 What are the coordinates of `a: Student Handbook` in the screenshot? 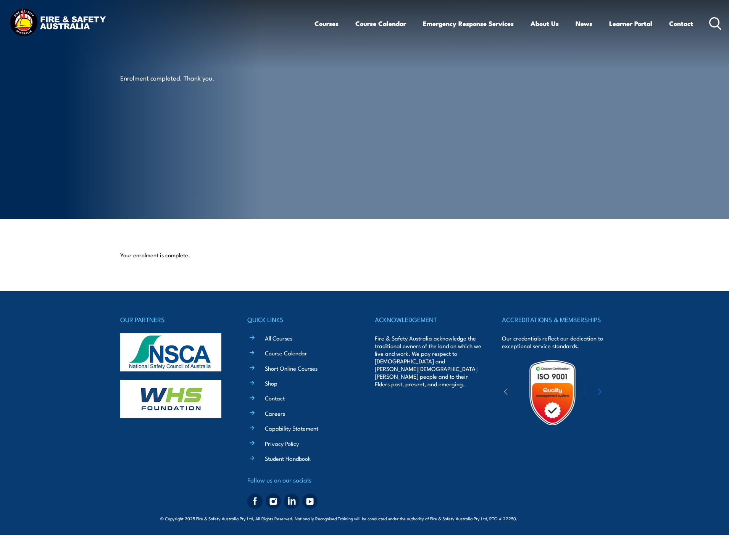 It's located at (288, 458).